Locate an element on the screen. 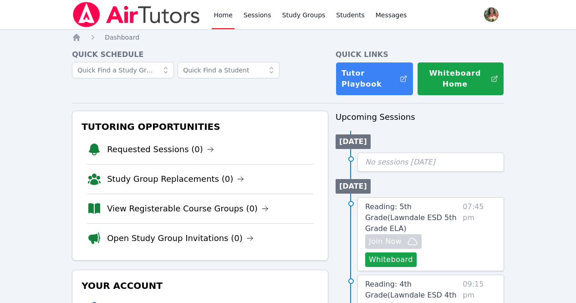 The image size is (576, 303). span: Reading: 5th Grade ( Lawndale ESD 5th Grade ELA ) is located at coordinates (411, 217).